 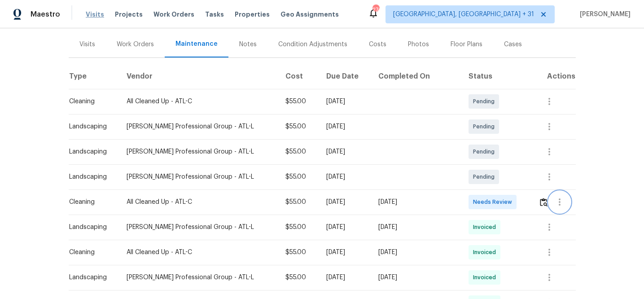 What do you see at coordinates (128, 14) in the screenshot?
I see `span: Projects` at bounding box center [128, 14].